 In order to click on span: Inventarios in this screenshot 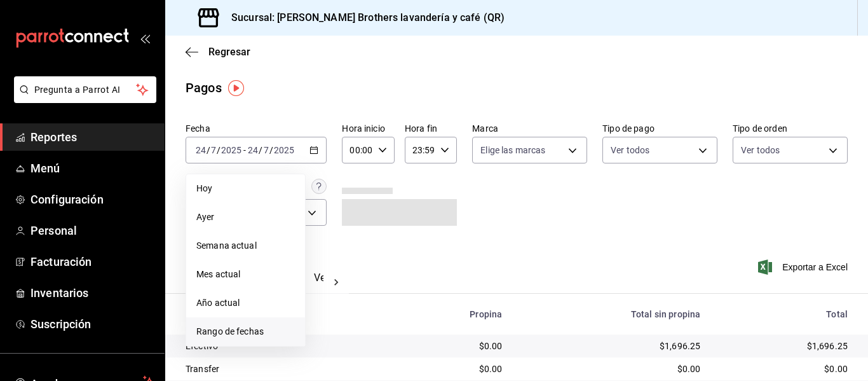, I will do `click(92, 292)`.